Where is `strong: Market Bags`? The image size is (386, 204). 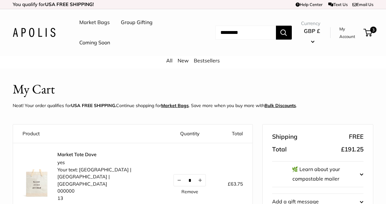
strong: Market Bags is located at coordinates (175, 106).